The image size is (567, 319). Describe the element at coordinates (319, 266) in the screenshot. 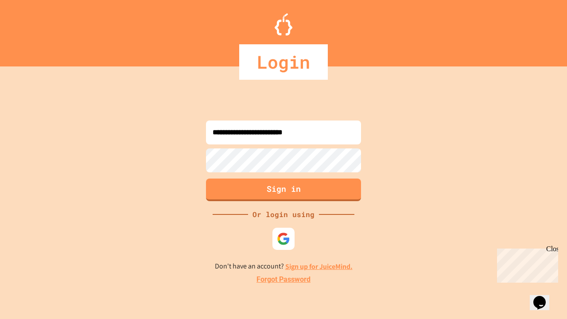

I see `a: Sign up for JuiceMind.` at that location.